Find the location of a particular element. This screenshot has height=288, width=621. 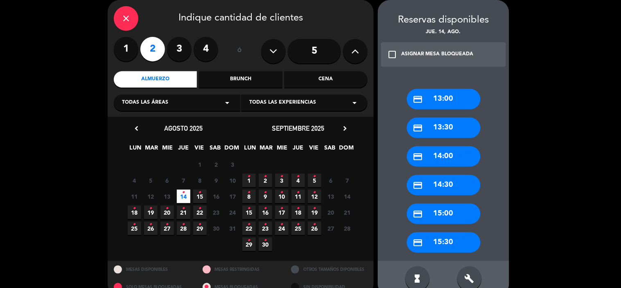

span: 20 is located at coordinates (331, 212).